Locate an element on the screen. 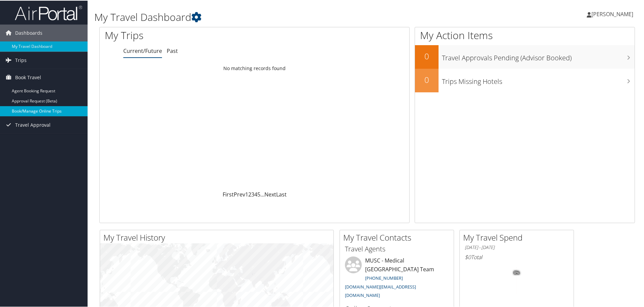 The image size is (644, 307). td: No matching records found is located at coordinates (254, 68).